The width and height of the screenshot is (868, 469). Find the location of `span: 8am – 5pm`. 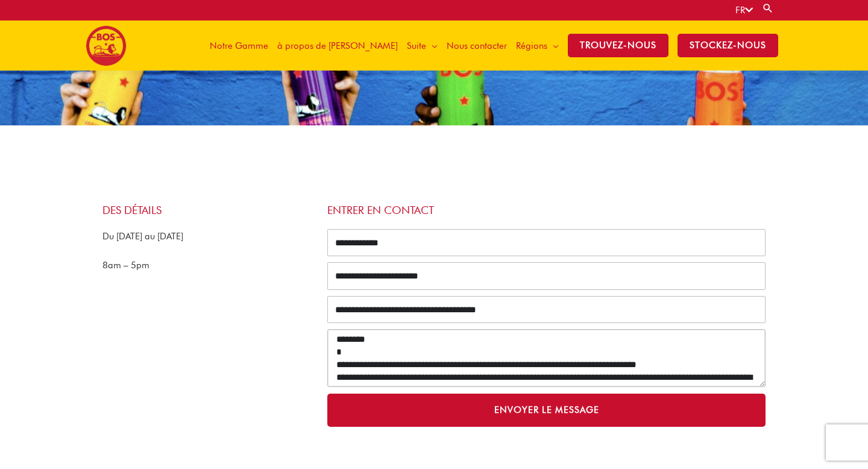

span: 8am – 5pm is located at coordinates (126, 265).